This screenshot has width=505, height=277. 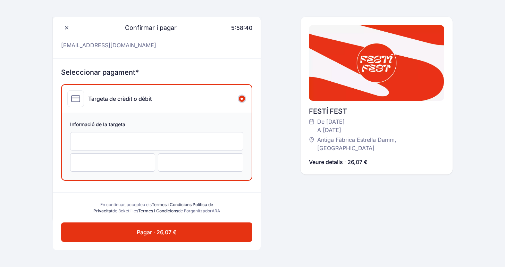 I want to click on h3: Seleccionar pagament*, so click(x=157, y=72).